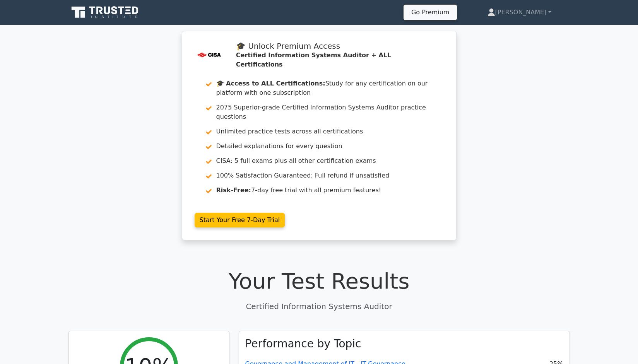  What do you see at coordinates (319, 281) in the screenshot?
I see `h1: Your Test Results` at bounding box center [319, 281].